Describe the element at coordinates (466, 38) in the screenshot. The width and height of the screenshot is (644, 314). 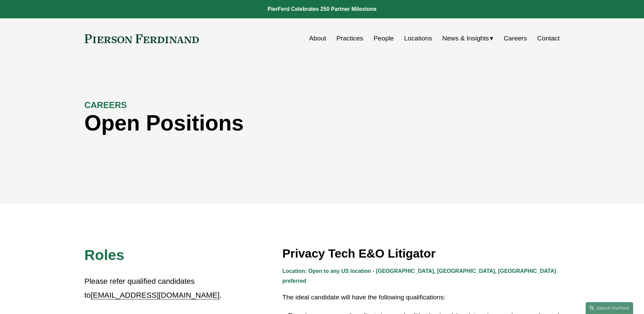
I see `span: News & Insights` at that location.